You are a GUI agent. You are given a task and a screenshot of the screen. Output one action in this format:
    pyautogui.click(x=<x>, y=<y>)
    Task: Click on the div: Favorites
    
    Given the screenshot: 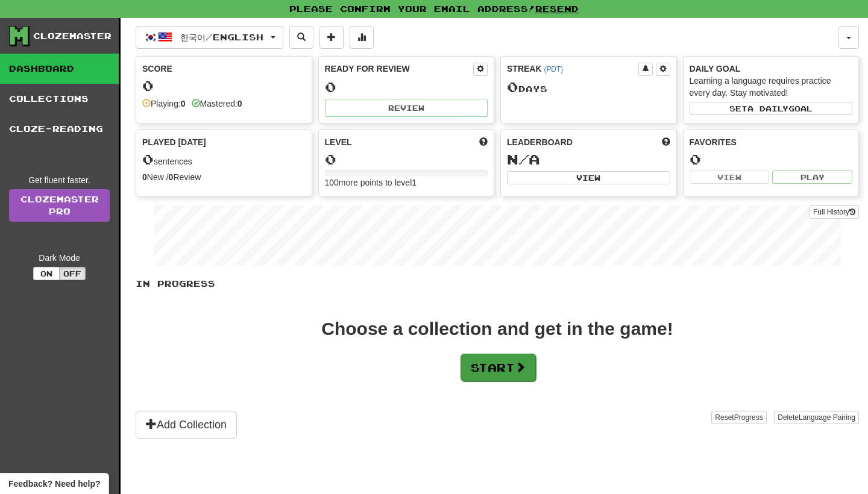 What is the action you would take?
    pyautogui.click(x=771, y=142)
    